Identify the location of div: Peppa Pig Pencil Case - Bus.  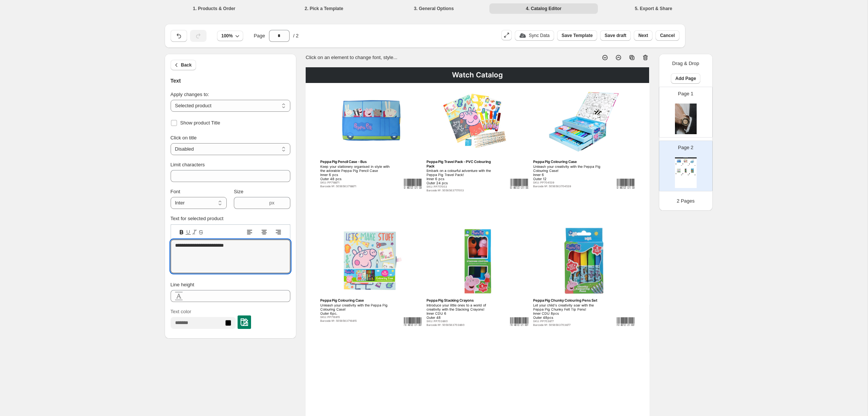
(355, 161).